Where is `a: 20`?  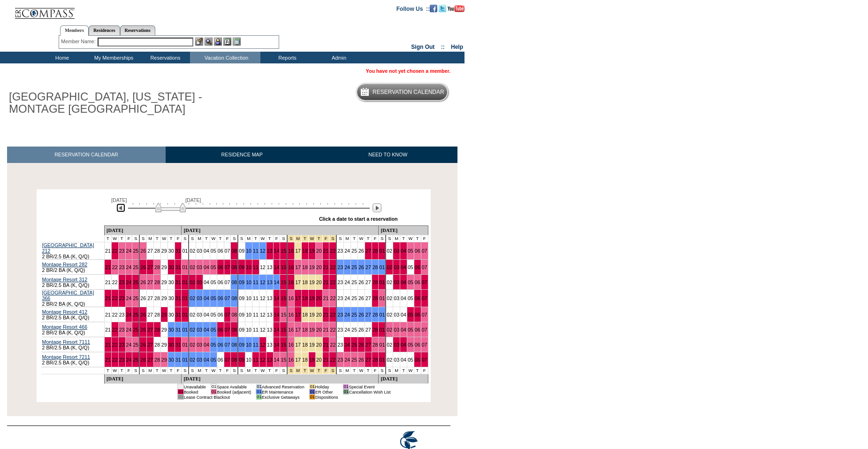 a: 20 is located at coordinates (319, 267).